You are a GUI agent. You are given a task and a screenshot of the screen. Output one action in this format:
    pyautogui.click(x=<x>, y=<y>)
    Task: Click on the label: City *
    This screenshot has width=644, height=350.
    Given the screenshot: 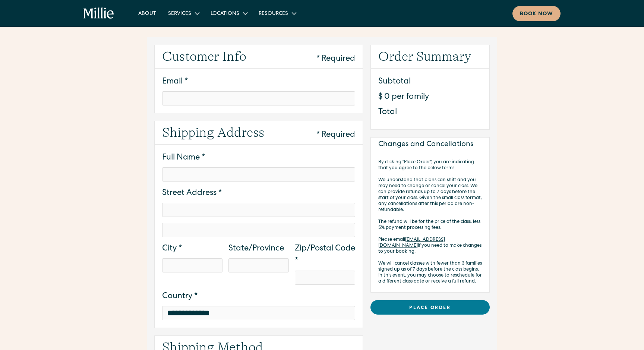 What is the action you would take?
    pyautogui.click(x=192, y=249)
    